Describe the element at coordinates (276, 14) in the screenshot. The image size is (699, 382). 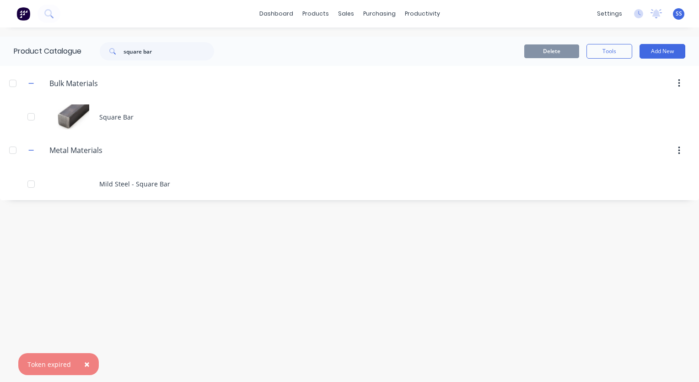
I see `a: dashboard` at that location.